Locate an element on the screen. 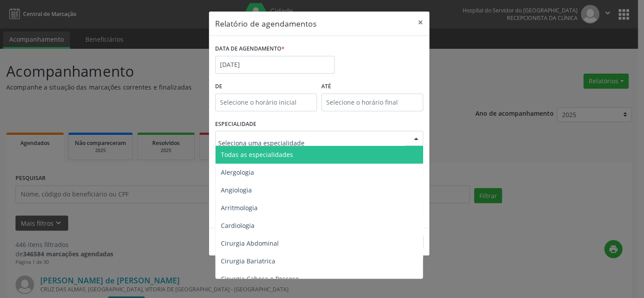 Image resolution: width=644 pixels, height=298 pixels. span: Angiologia is located at coordinates (237, 190).